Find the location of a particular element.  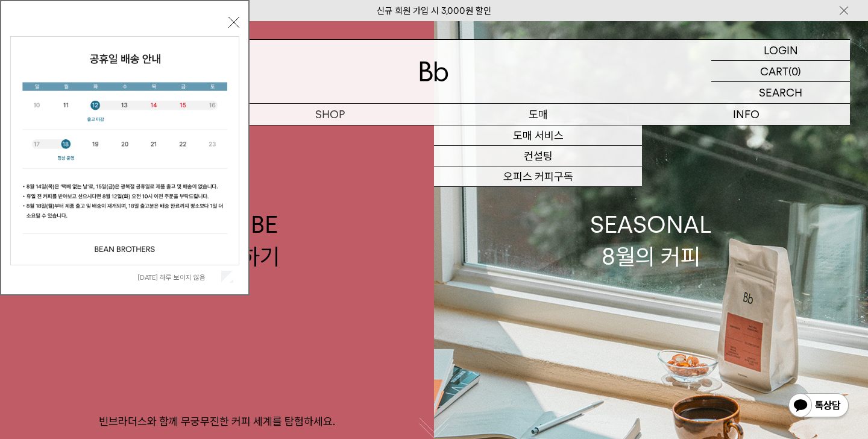

button: 닫기 is located at coordinates (234, 22).